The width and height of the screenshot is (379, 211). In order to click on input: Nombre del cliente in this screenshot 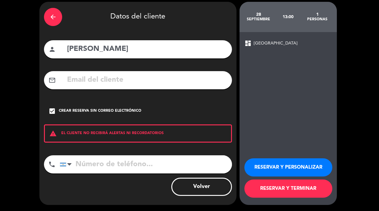, I will do `click(147, 49)`.